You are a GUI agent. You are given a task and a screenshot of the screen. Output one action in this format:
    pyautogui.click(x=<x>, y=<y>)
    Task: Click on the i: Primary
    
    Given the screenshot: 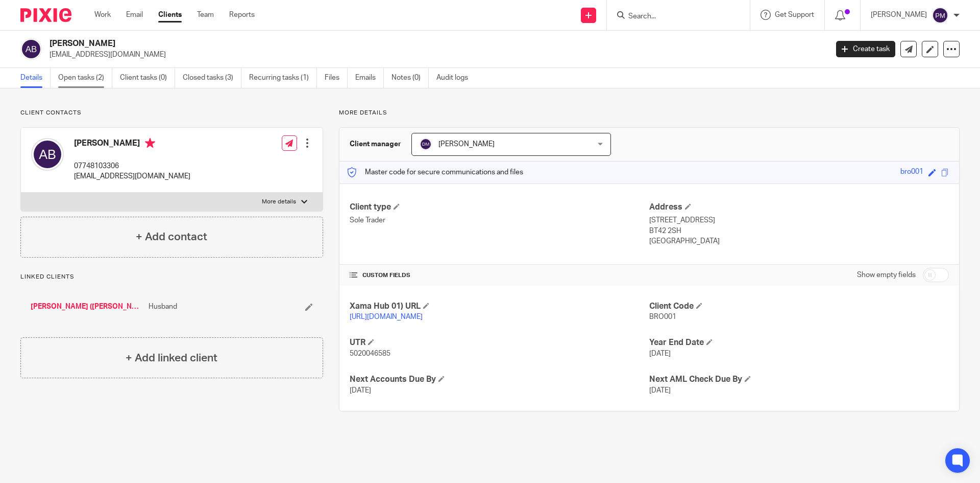 What is the action you would take?
    pyautogui.click(x=150, y=143)
    